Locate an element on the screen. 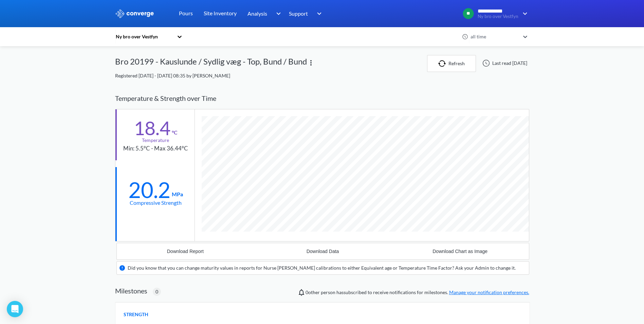 This screenshot has height=324, width=644. button: Refresh is located at coordinates (451, 64).